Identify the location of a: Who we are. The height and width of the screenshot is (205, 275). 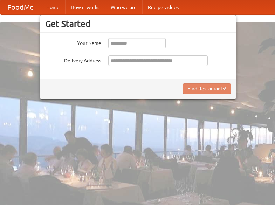
(124, 7).